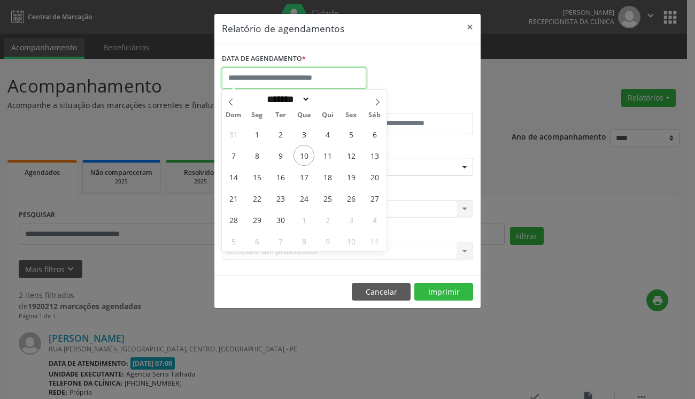 The image size is (695, 399). What do you see at coordinates (257, 176) in the screenshot?
I see `span: Setembro 15, 2025` at bounding box center [257, 176].